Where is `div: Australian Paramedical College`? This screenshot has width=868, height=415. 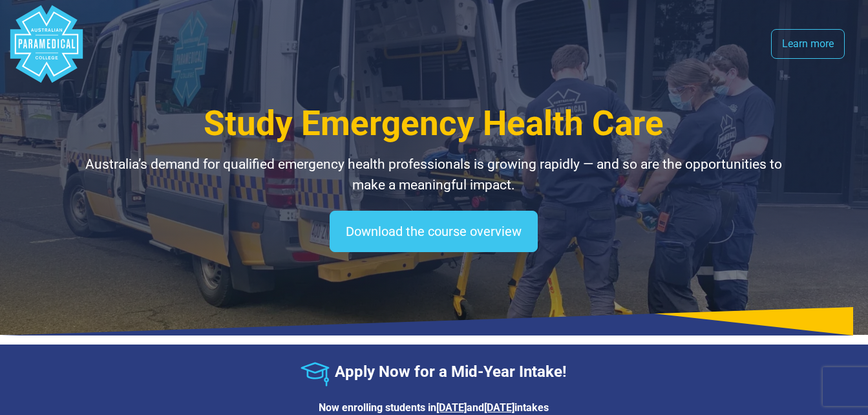
div: Australian Paramedical College is located at coordinates (46, 44).